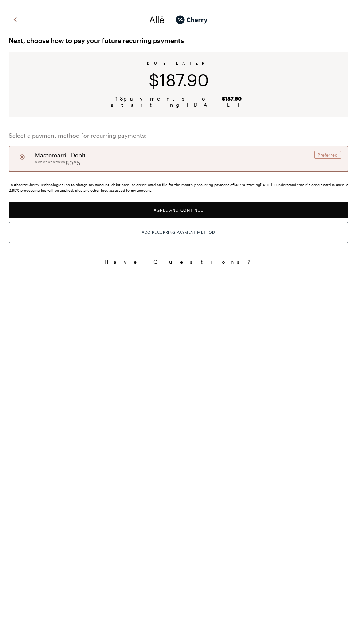  Describe the element at coordinates (178, 233) in the screenshot. I see `button: Add Recurring Payment Method` at that location.